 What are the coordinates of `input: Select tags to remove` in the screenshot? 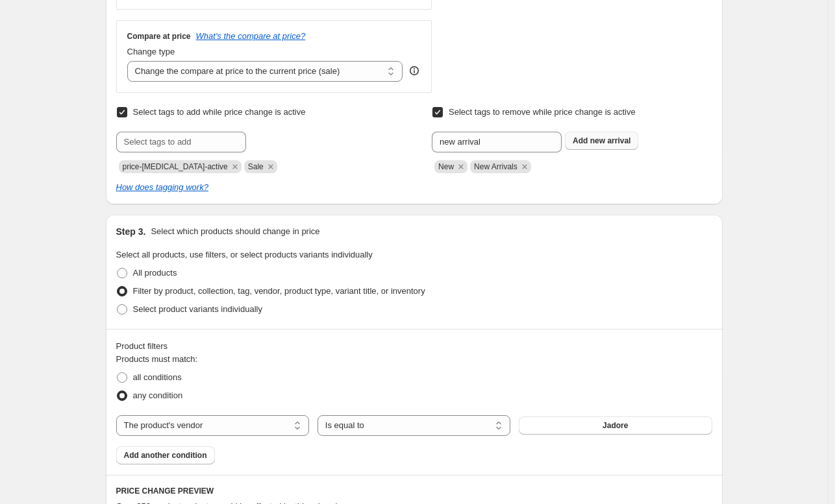 It's located at (496, 142).